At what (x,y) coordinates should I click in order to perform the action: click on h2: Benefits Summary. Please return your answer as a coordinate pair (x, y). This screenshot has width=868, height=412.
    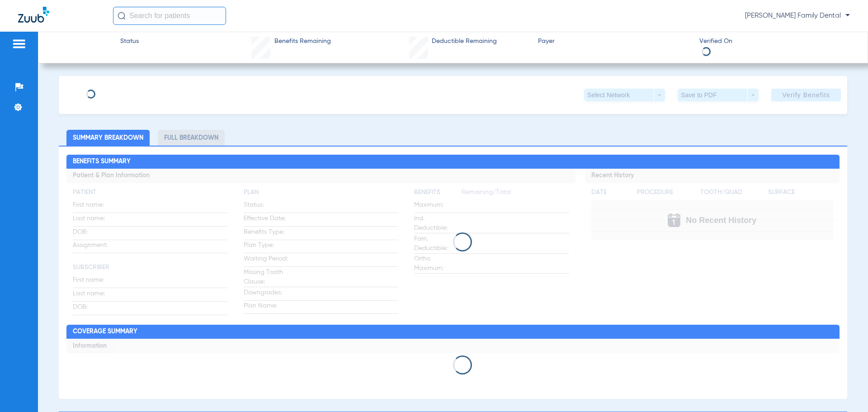
    Looking at the image, I should click on (452, 162).